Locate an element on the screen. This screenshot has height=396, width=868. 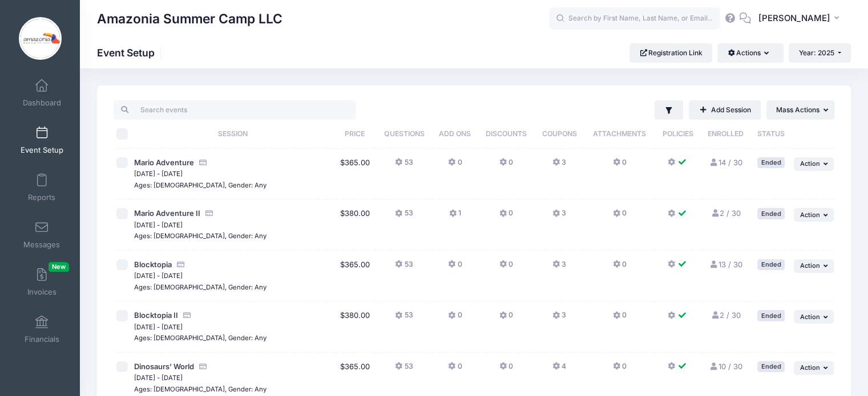
th: Session is located at coordinates (232, 134).